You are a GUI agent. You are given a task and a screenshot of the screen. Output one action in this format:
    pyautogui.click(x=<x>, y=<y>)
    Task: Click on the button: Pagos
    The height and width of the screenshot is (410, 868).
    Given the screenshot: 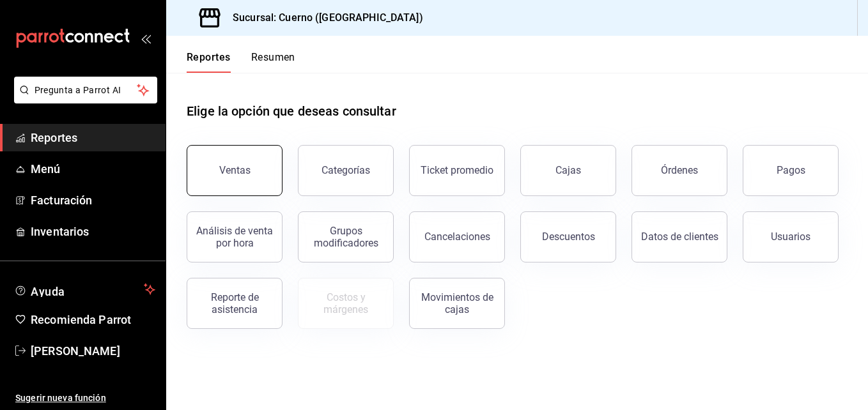 What is the action you would take?
    pyautogui.click(x=790, y=170)
    